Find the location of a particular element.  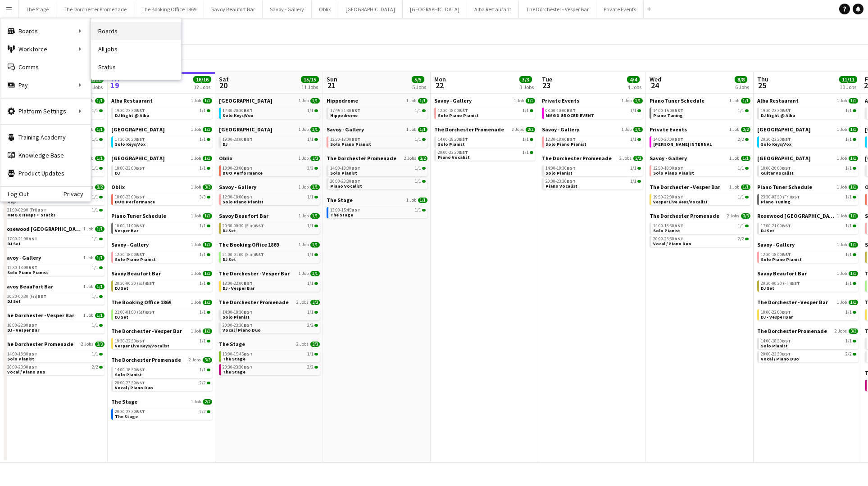

span: Guitar Vocalist is located at coordinates (777, 173).